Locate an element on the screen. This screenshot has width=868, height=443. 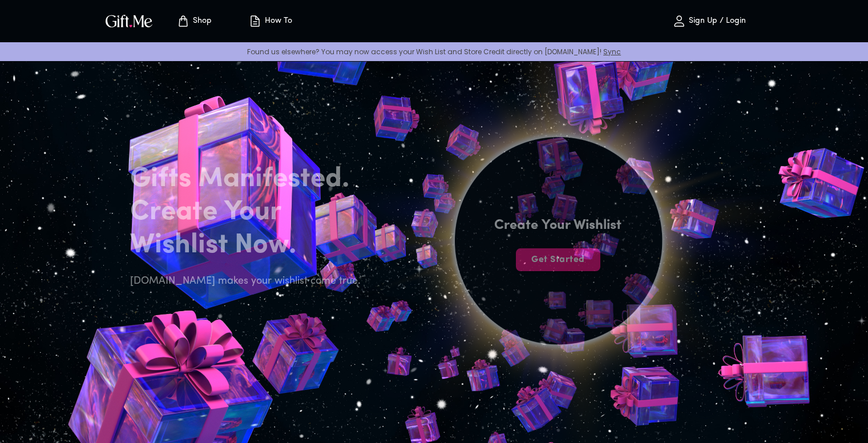
a: Sync is located at coordinates (612, 51).